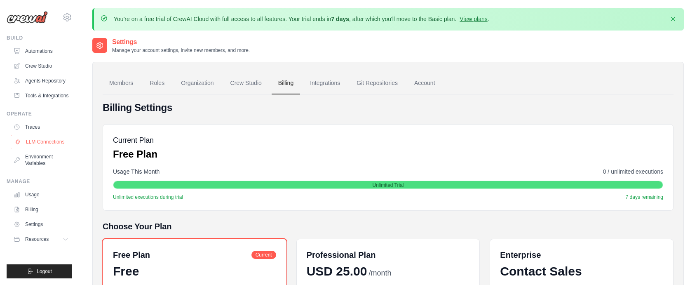 This screenshot has width=697, height=285. What do you see at coordinates (337, 271) in the screenshot?
I see `span: USD 25.00` at bounding box center [337, 271].